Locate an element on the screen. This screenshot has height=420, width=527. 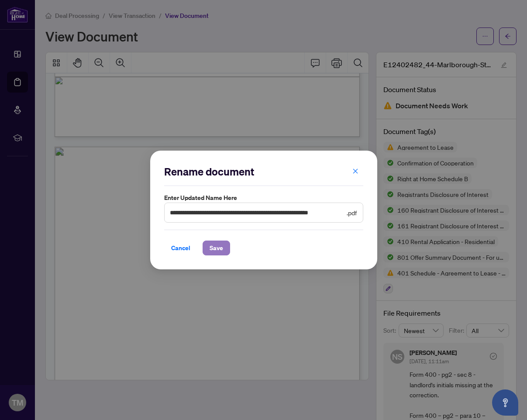
button: Open asap is located at coordinates (505, 403).